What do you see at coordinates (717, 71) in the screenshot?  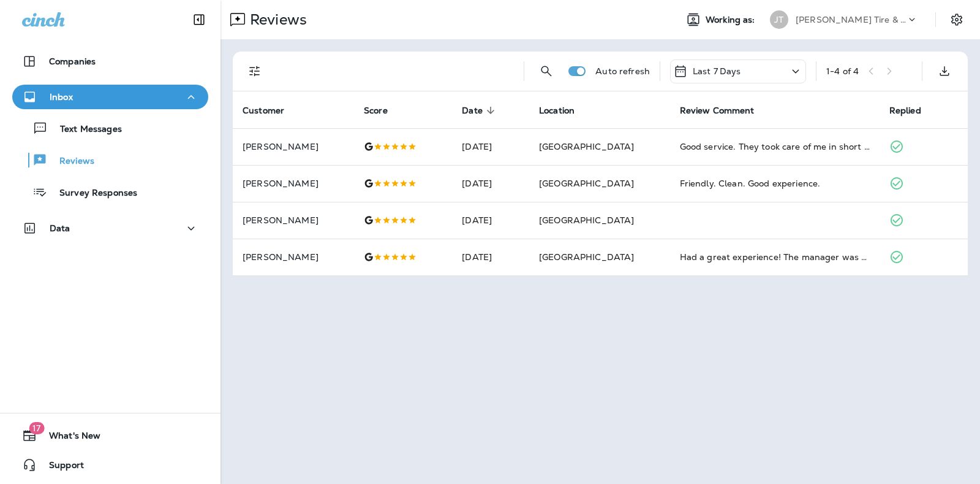 I see `p: Last 7 Days` at bounding box center [717, 71].